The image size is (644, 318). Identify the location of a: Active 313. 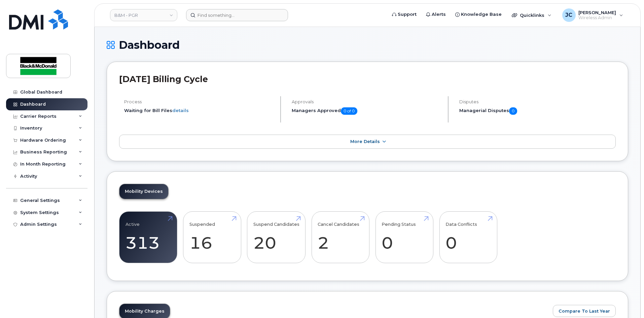
(148, 237).